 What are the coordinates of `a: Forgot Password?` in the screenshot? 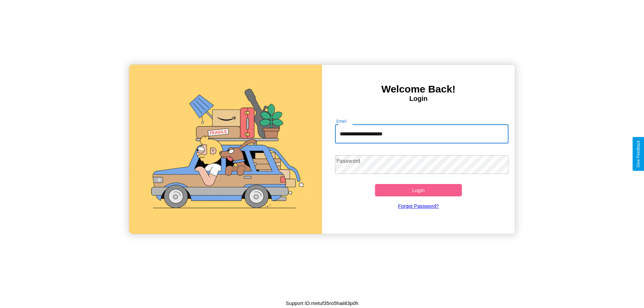 It's located at (419, 206).